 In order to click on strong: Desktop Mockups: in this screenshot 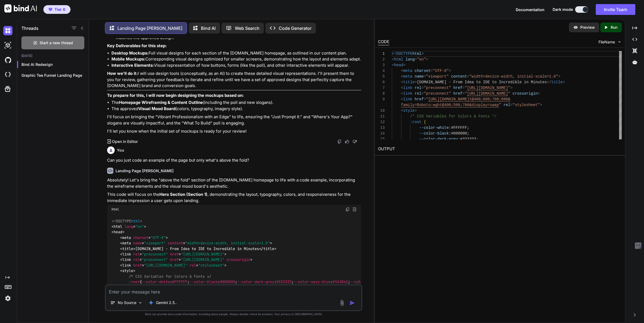, I will do `click(130, 53)`.